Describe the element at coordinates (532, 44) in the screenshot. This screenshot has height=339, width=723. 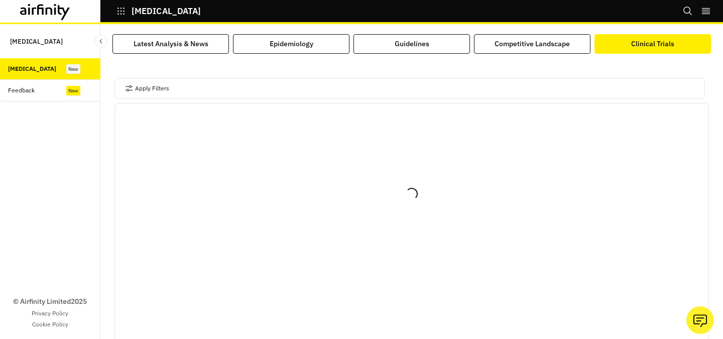
I see `div: Competitive Landscape` at that location.